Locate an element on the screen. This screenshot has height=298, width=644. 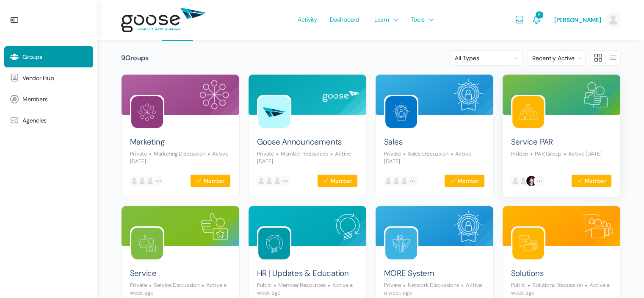
a: Service PAR is located at coordinates (532, 142).